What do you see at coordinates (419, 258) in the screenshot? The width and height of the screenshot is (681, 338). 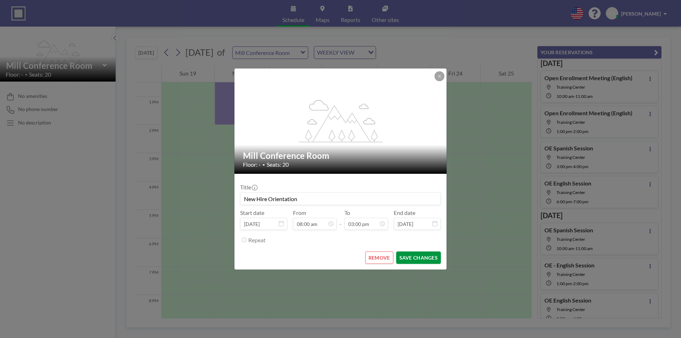 I see `button: SAVE CHANGES` at bounding box center [419, 258].